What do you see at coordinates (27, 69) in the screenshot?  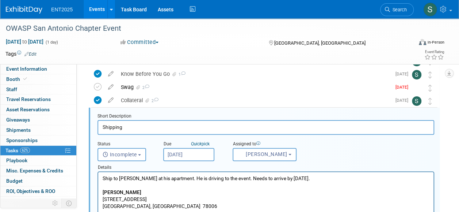 I see `span: Event Information` at bounding box center [27, 69].